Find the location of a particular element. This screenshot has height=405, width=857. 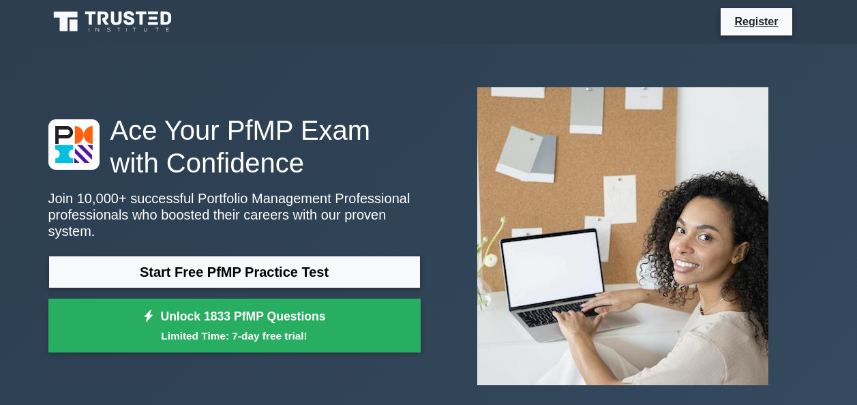

small: Limited Time: 7-day free trial! is located at coordinates (235, 335).